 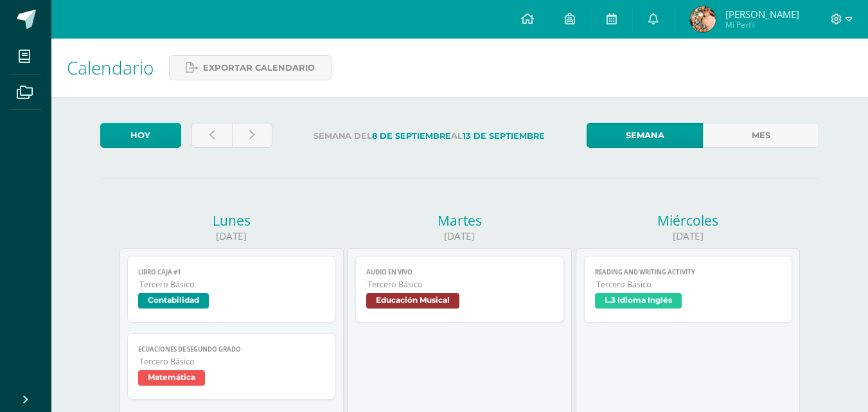 I want to click on span: Libro Caja #1, so click(x=231, y=272).